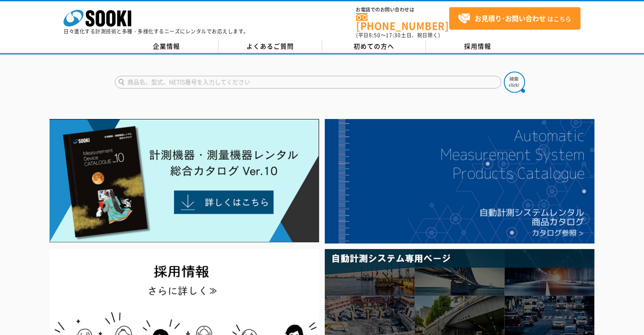 The height and width of the screenshot is (335, 644). What do you see at coordinates (459, 181) in the screenshot?
I see `img: 自動計測システムカタログ` at bounding box center [459, 181].